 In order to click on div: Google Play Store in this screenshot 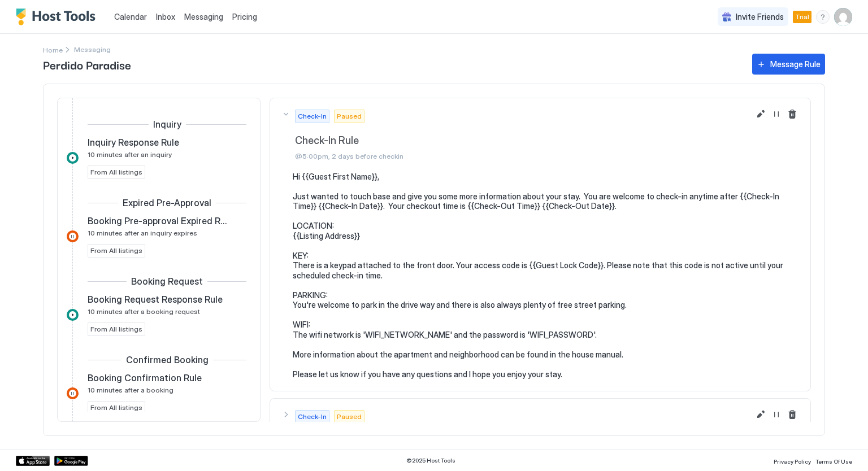, I will do `click(71, 461)`.